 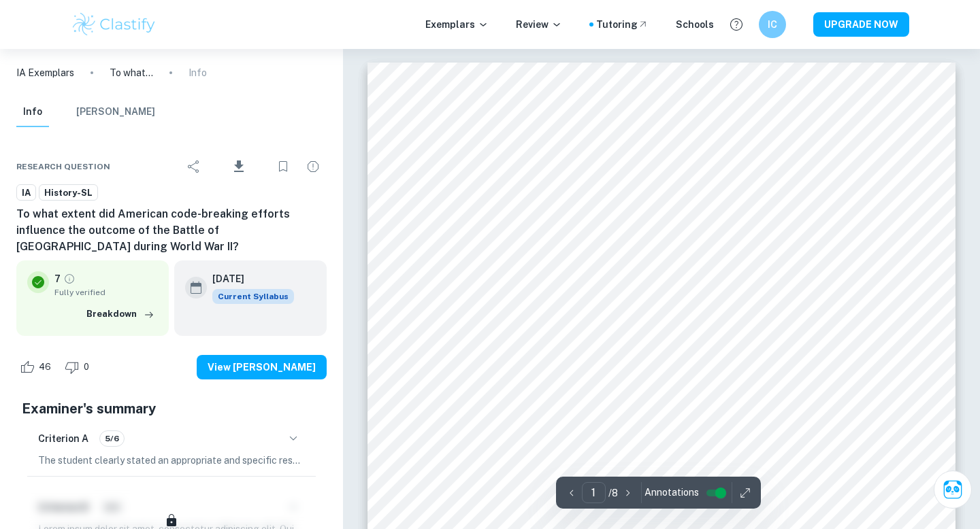 What do you see at coordinates (87, 367) in the screenshot?
I see `span: 0` at bounding box center [87, 367].